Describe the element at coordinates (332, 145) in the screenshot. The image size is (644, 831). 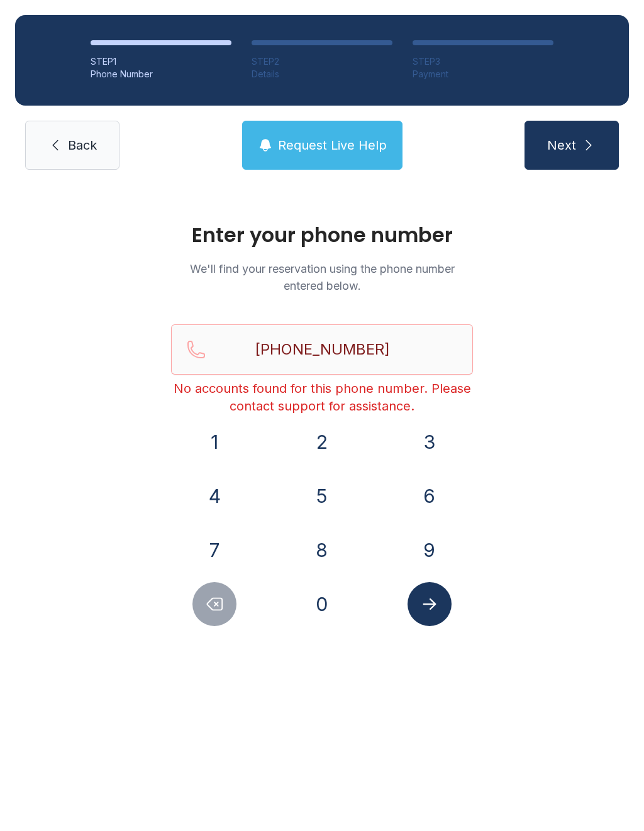
I see `span: Request Live Help` at that location.